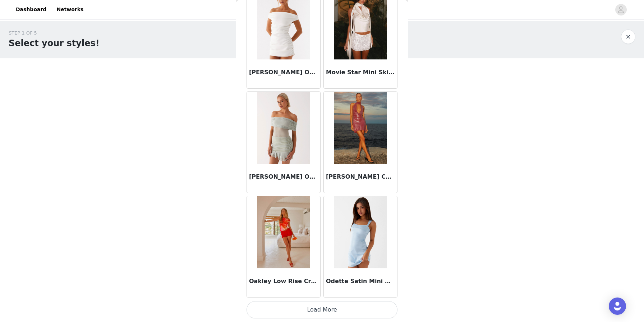 This screenshot has height=322, width=644. Describe the element at coordinates (54, 33) in the screenshot. I see `div: STEP 1 OF 5` at that location.